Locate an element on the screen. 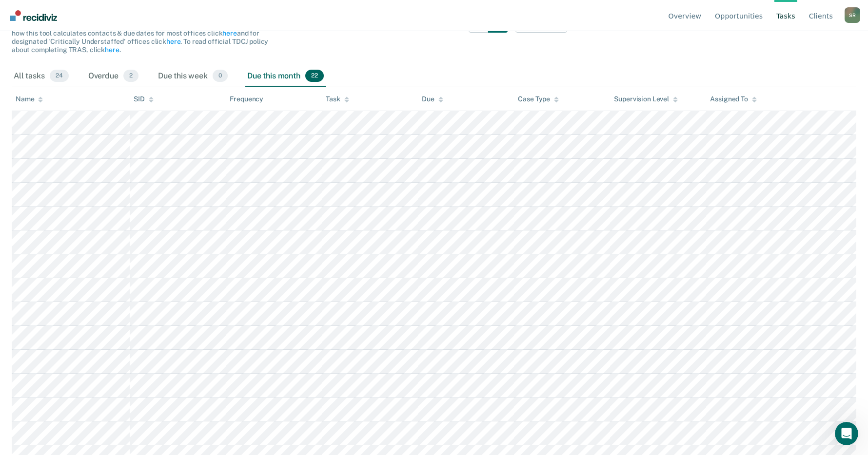  span: The clients listed below have upcoming requirements due this month that have not yet been complet... is located at coordinates (140, 33).